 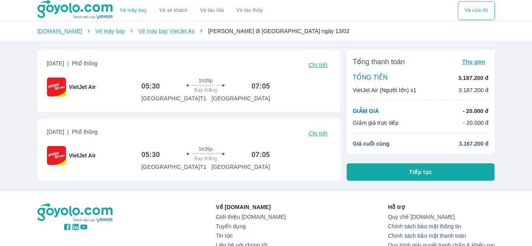 I want to click on p: Giảm giá trực tiếp, so click(x=376, y=123).